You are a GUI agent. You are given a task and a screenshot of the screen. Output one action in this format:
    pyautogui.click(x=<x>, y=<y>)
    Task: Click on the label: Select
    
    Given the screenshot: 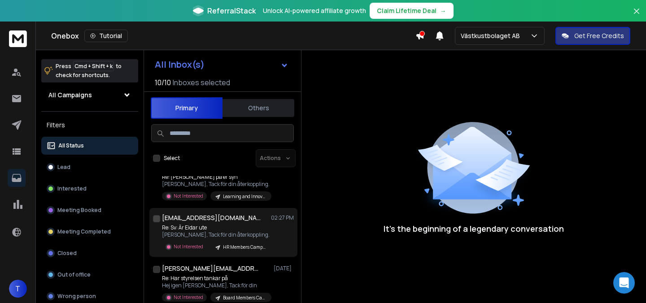 What is the action you would take?
    pyautogui.click(x=172, y=158)
    